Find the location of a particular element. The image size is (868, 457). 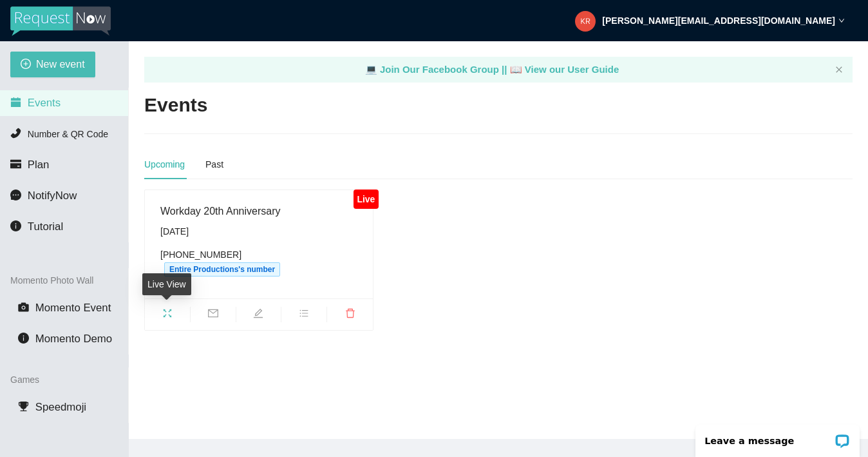

span: New event is located at coordinates (61, 64).